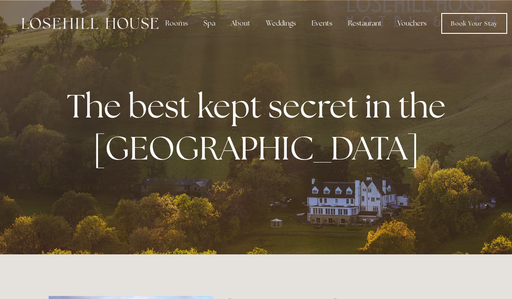 Image resolution: width=512 pixels, height=299 pixels. What do you see at coordinates (177, 23) in the screenshot?
I see `div: Rooms` at bounding box center [177, 23].